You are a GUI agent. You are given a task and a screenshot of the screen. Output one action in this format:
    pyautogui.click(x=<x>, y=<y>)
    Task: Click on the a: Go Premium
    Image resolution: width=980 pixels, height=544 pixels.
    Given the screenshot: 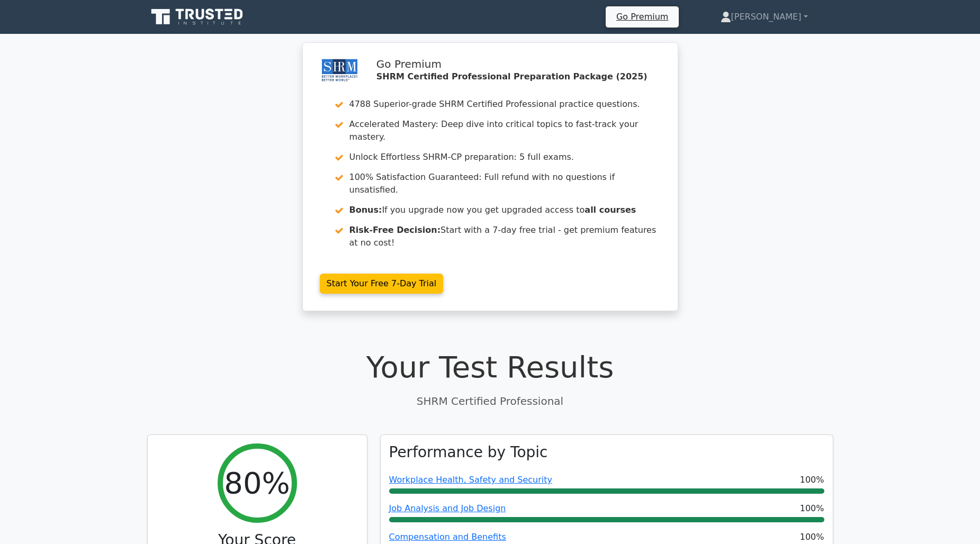 What is the action you would take?
    pyautogui.click(x=642, y=17)
    